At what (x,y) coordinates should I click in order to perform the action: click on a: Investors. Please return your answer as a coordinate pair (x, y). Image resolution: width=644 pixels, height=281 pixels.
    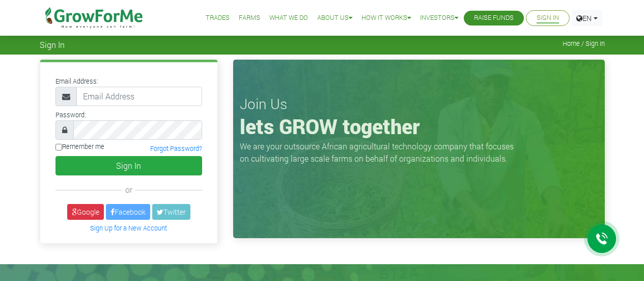
    Looking at the image, I should click on (439, 18).